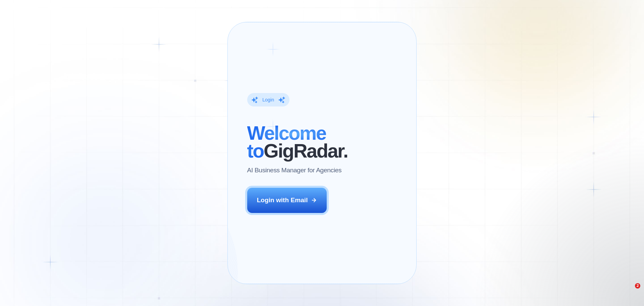  Describe the element at coordinates (638, 286) in the screenshot. I see `span: 2` at that location.